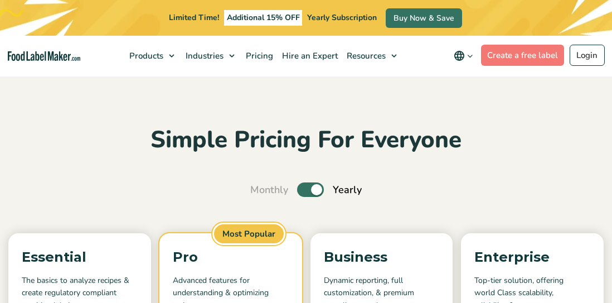 This screenshot has height=303, width=612. Describe the element at coordinates (382, 257) in the screenshot. I see `p: Business` at that location.